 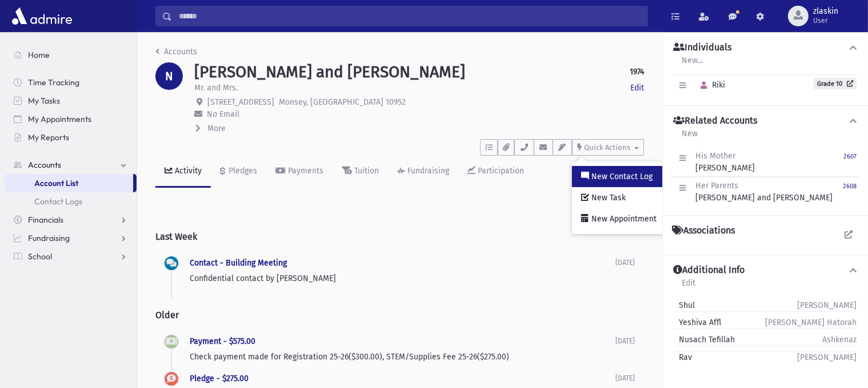 I want to click on a: Contact Logs, so click(x=70, y=201).